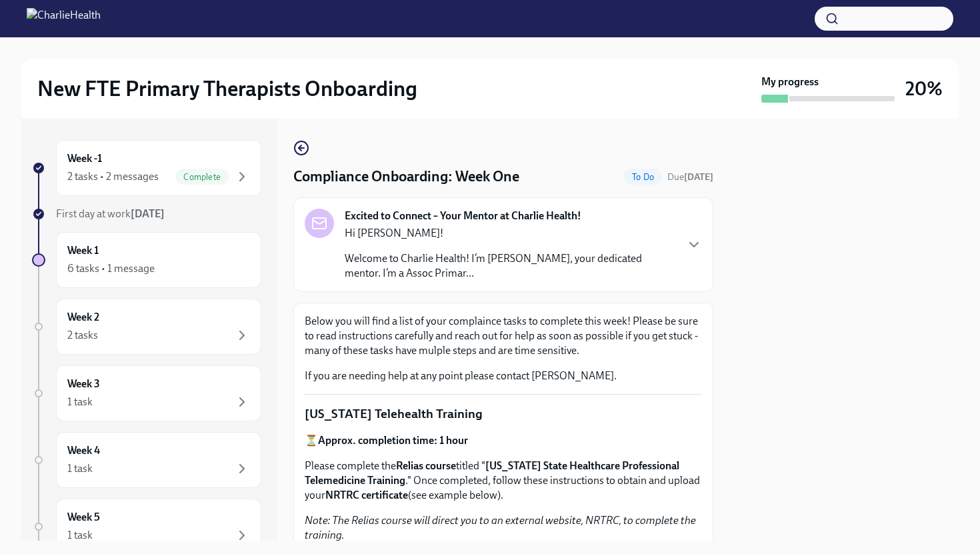 This screenshot has width=980, height=554. I want to click on span: Complete, so click(202, 176).